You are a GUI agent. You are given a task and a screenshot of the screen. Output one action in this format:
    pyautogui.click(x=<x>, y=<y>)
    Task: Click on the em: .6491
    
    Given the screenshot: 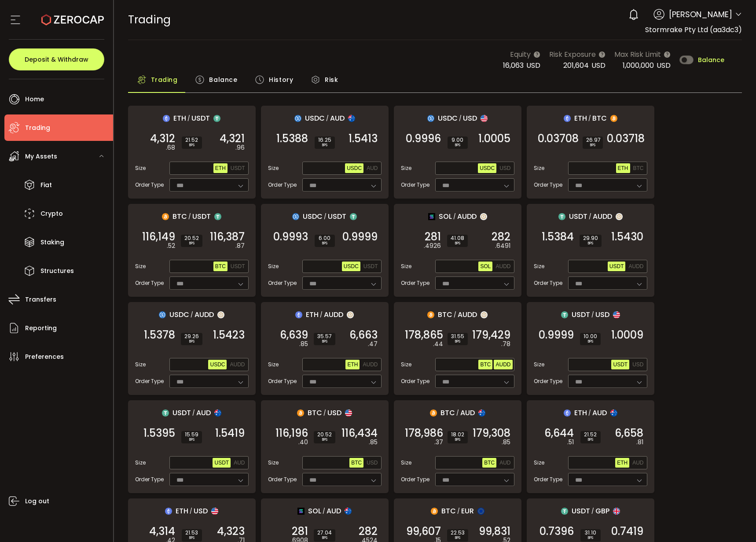 What is the action you would take?
    pyautogui.click(x=502, y=246)
    